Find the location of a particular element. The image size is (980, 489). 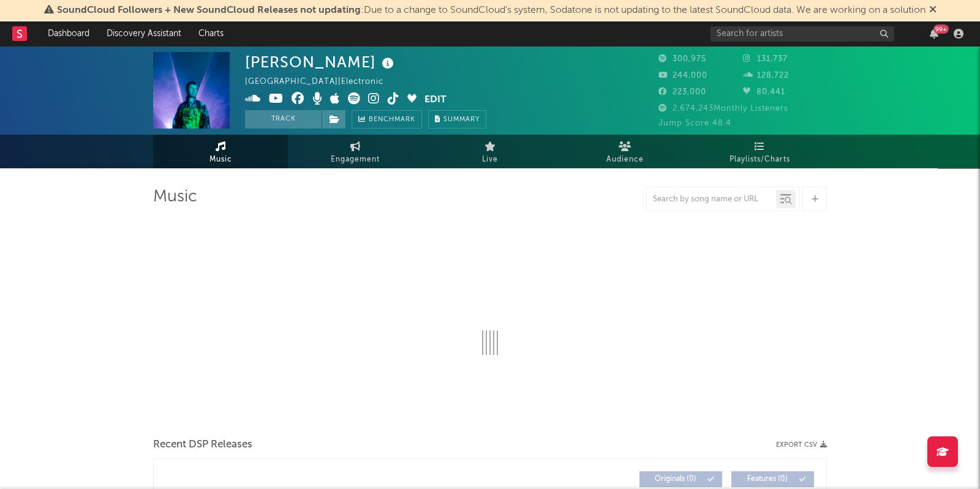

a: Engagement is located at coordinates (356, 151).